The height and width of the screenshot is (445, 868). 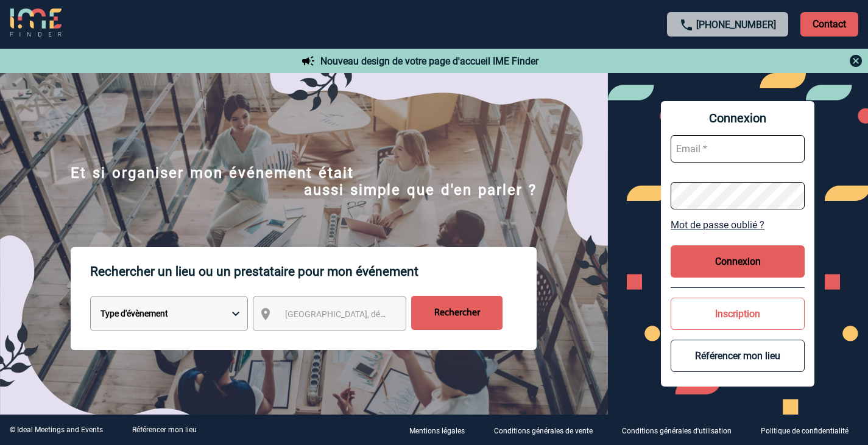 What do you see at coordinates (544, 431) in the screenshot?
I see `p: Conditions générales de vente` at bounding box center [544, 431].